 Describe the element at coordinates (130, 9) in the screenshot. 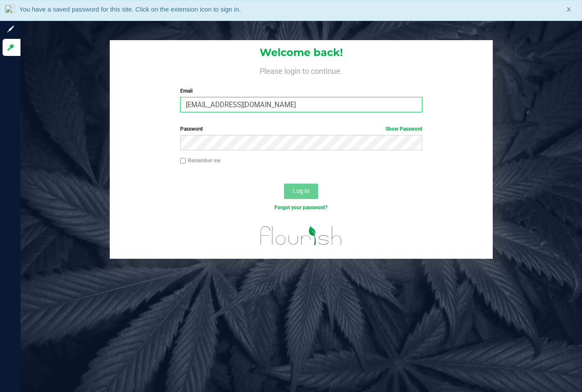

I see `span: You have a saved password for this site. Click on the extension icon to sign in.` at that location.